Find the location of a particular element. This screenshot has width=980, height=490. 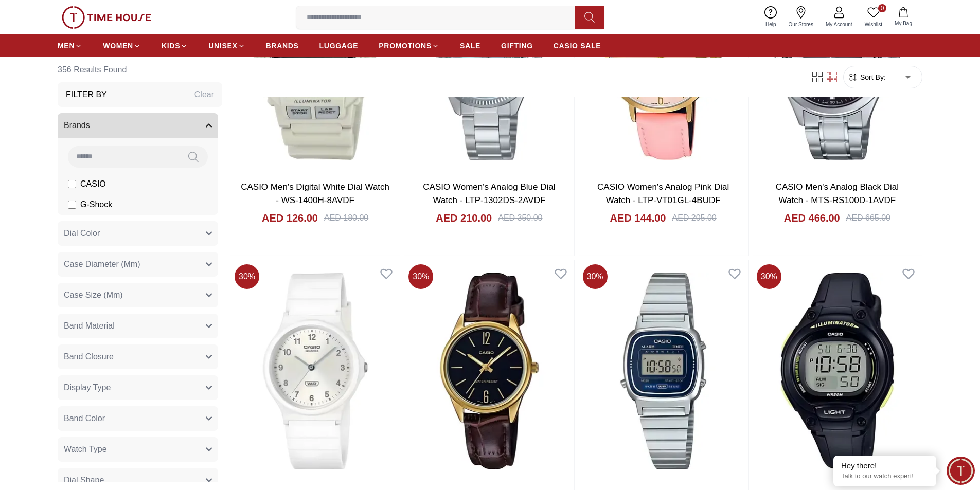

button: Case Size (Mm) is located at coordinates (138, 295).